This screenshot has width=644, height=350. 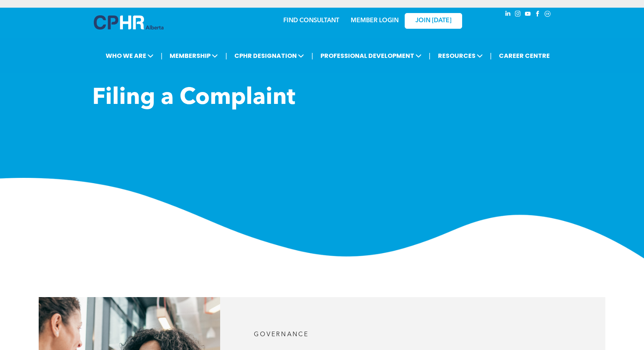 I want to click on span: MEMBERSHIP, so click(x=193, y=56).